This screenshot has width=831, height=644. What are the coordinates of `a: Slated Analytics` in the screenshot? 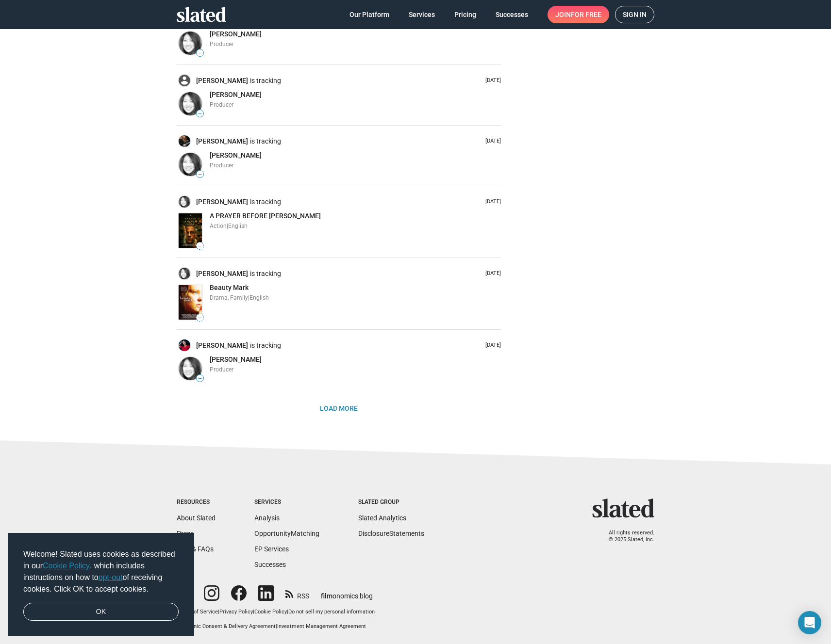 It's located at (382, 518).